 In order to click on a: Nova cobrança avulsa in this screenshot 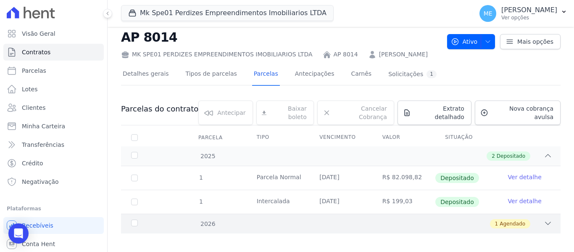, I will do `click(518, 113)`.